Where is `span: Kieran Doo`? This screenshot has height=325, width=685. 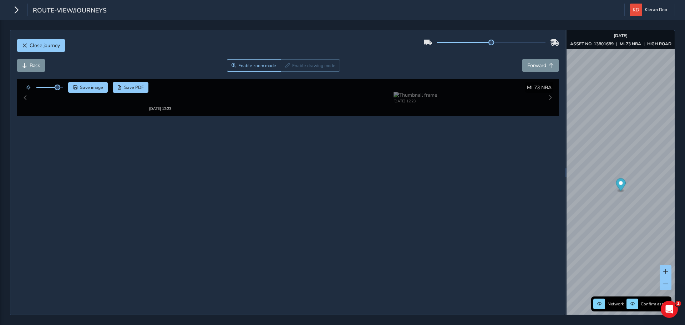
span: Kieran Doo is located at coordinates (656, 10).